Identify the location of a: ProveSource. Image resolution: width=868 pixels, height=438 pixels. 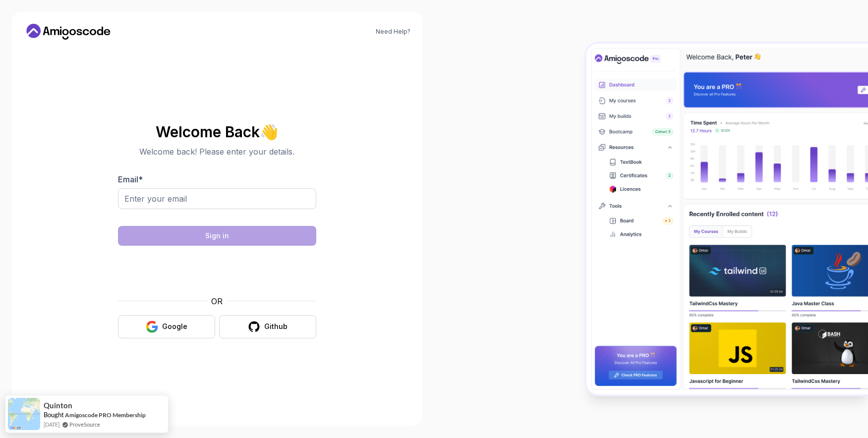
(85, 424).